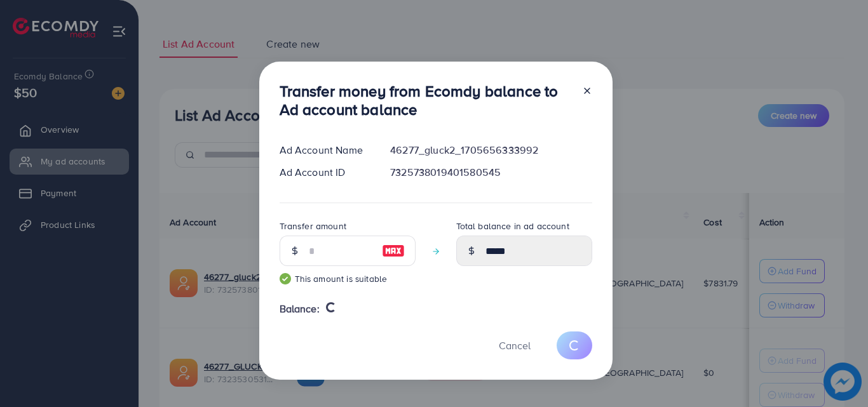 The image size is (868, 407). What do you see at coordinates (491, 172) in the screenshot?
I see `div: 7325738019401580545` at bounding box center [491, 172].